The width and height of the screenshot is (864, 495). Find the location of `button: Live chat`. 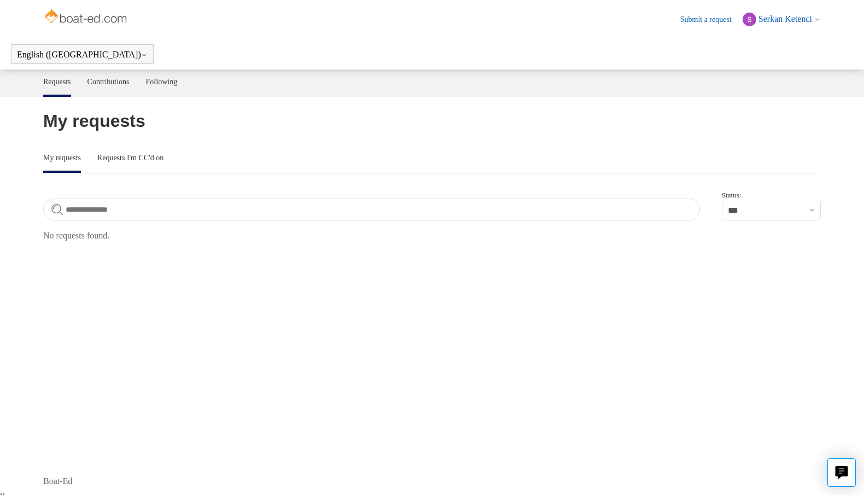

button: Live chat is located at coordinates (842, 472).